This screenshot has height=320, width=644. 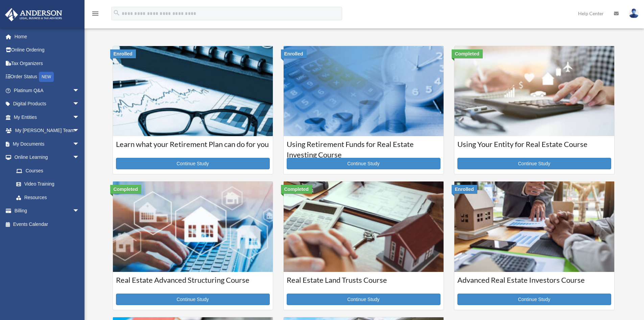 What do you see at coordinates (95, 14) in the screenshot?
I see `i: menu` at bounding box center [95, 14].